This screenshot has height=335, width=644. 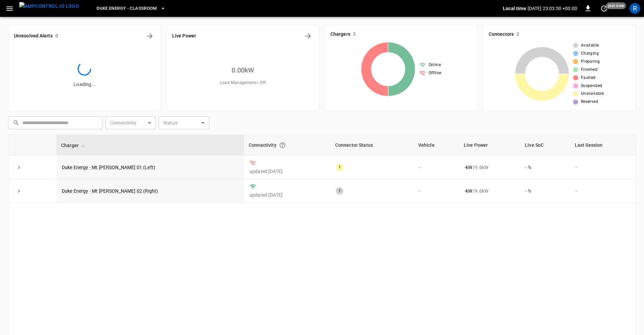 I want to click on span: Preparing, so click(x=590, y=62).